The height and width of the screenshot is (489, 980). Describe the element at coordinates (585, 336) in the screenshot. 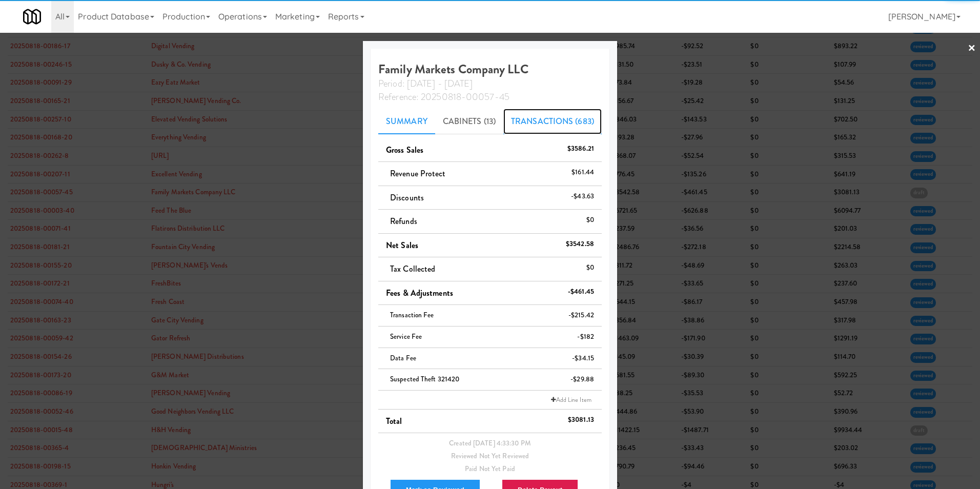

I see `div: -$182` at that location.